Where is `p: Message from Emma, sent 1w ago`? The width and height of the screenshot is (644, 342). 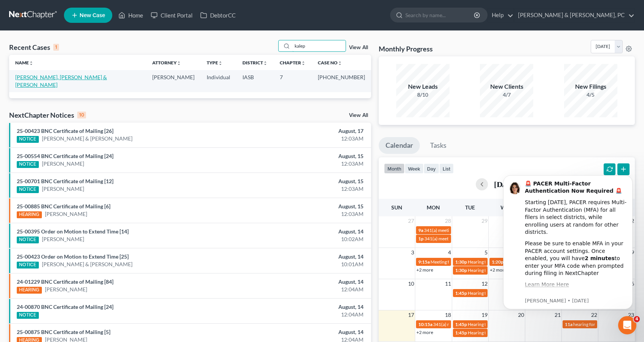
p: Message from Emma, sent 1w ago is located at coordinates (84, 137).